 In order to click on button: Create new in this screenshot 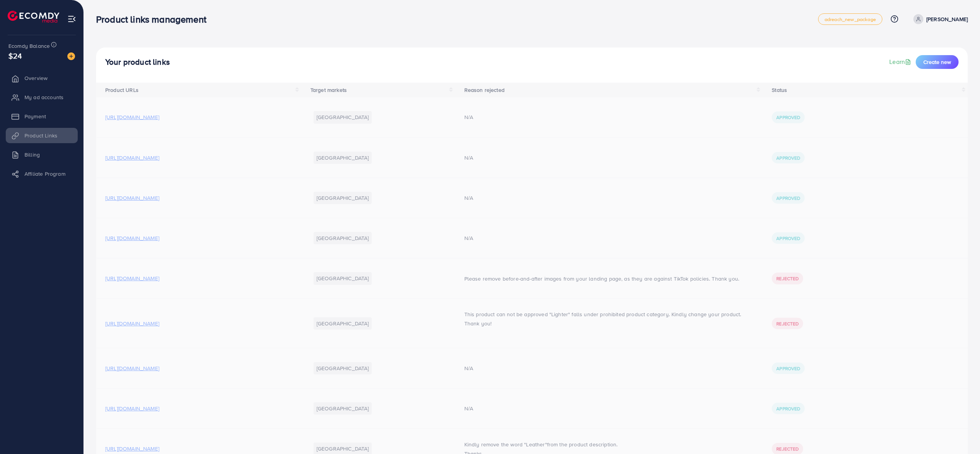, I will do `click(937, 62)`.